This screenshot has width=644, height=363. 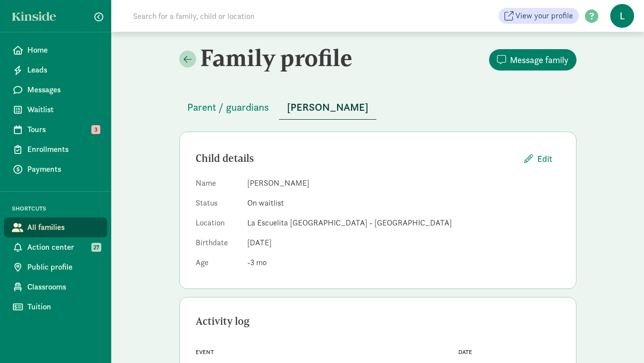 I want to click on a: Messages, so click(x=56, y=90).